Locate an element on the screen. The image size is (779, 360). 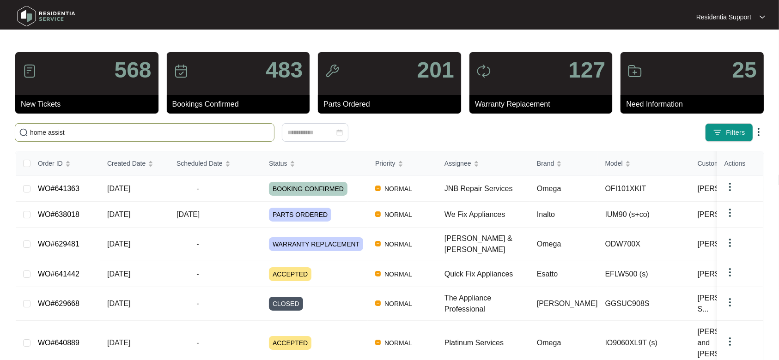
th: Priority is located at coordinates (402, 164).